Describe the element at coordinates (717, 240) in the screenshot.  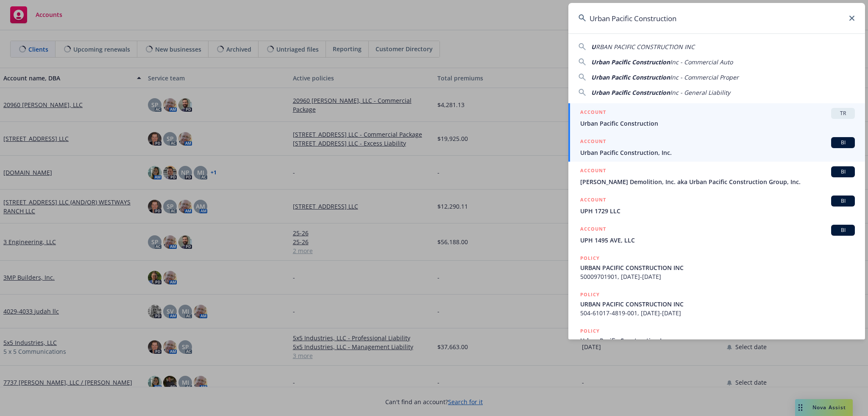
I see `span: UPH 1495 AVE, LLC` at that location.